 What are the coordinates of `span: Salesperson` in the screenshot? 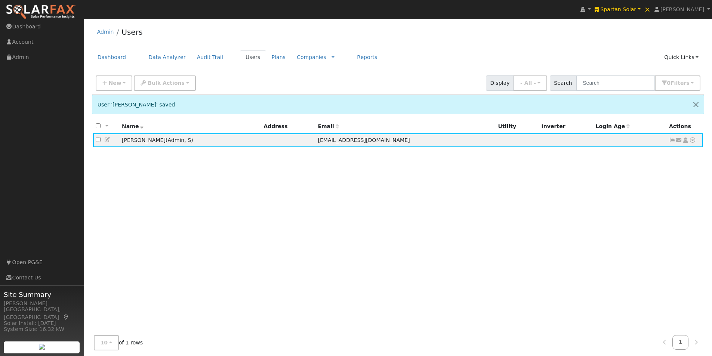 It's located at (188, 140).